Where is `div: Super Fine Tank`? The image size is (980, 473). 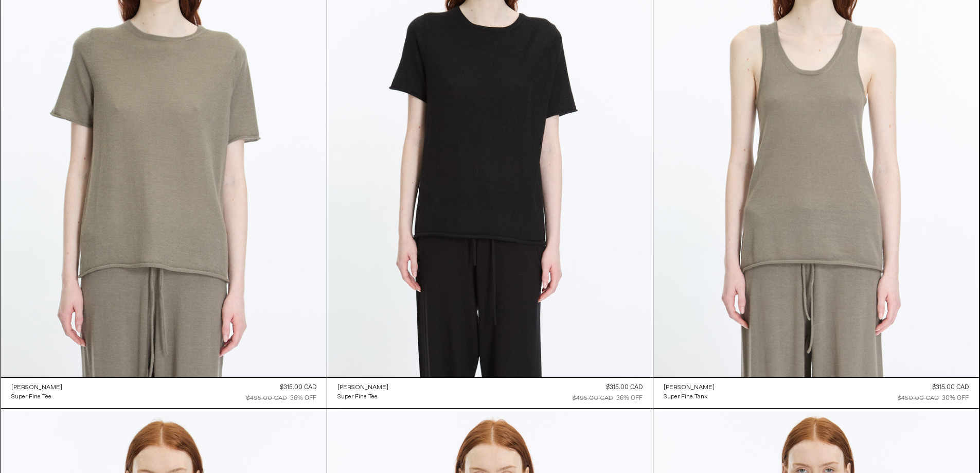
div: Super Fine Tank is located at coordinates (685, 397).